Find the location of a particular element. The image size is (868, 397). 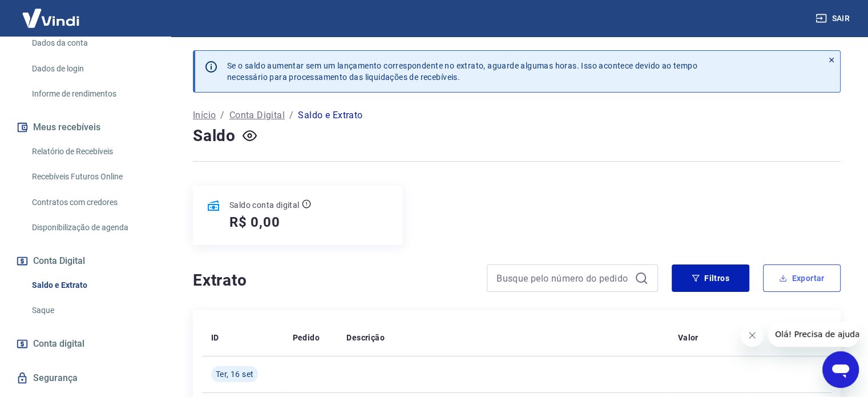

span: Olá! Precisa de ajuda? is located at coordinates (51, 13).